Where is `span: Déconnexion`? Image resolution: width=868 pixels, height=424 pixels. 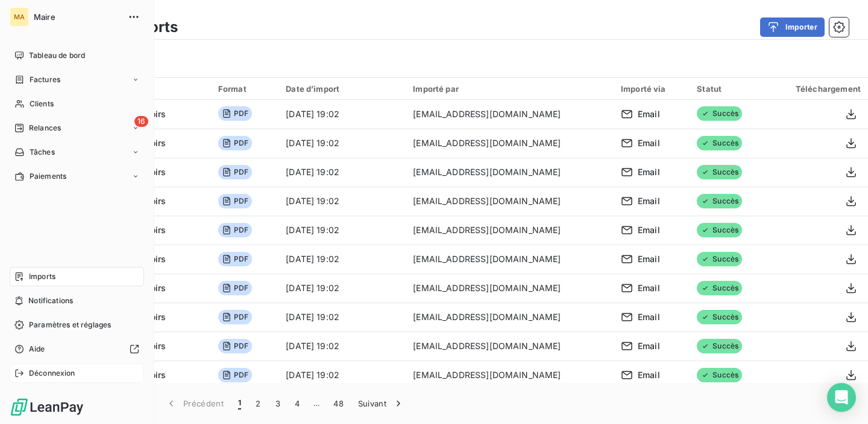 span: Déconnexion is located at coordinates (52, 373).